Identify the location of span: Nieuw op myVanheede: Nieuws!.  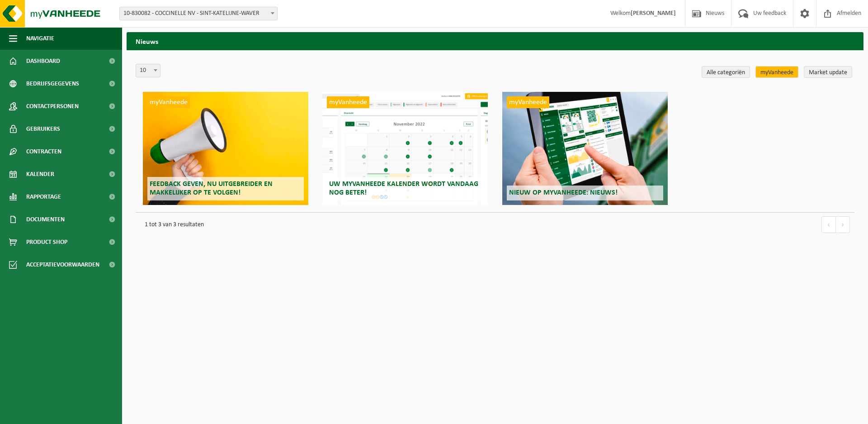
(563, 193).